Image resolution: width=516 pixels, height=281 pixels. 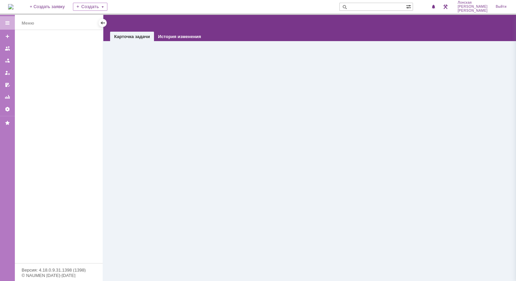 What do you see at coordinates (472, 3) in the screenshot?
I see `span: Лонская` at bounding box center [472, 3].